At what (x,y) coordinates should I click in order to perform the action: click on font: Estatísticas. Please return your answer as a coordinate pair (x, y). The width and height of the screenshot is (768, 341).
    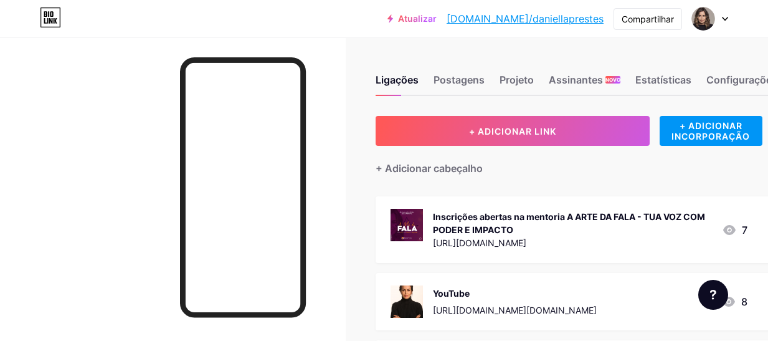
    Looking at the image, I should click on (663, 80).